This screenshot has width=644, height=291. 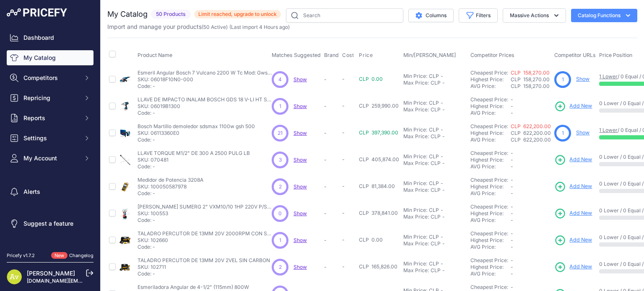 What do you see at coordinates (50, 98) in the screenshot?
I see `button: Repricing` at bounding box center [50, 98].